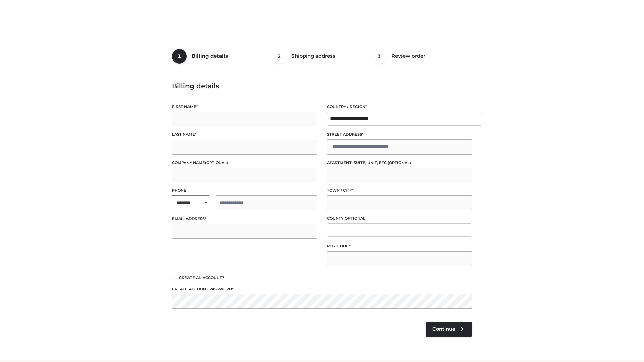  What do you see at coordinates (245, 219) in the screenshot?
I see `label: Email address` at bounding box center [245, 219].